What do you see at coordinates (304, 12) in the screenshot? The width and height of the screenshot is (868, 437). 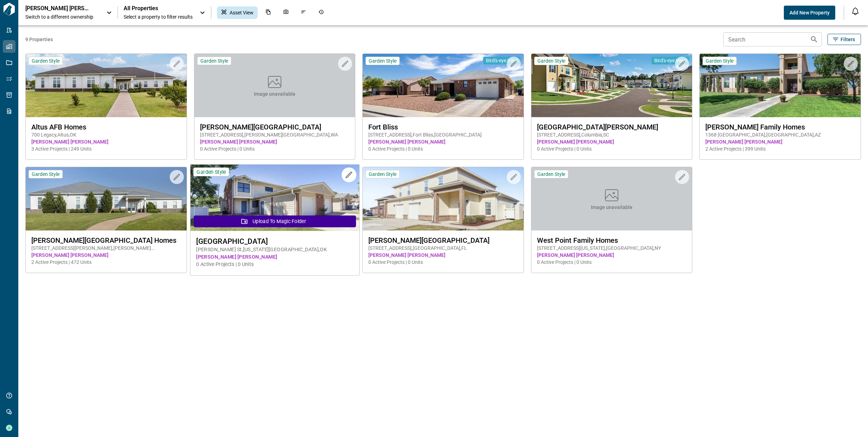 I see `div: Issues & Info` at bounding box center [304, 12].